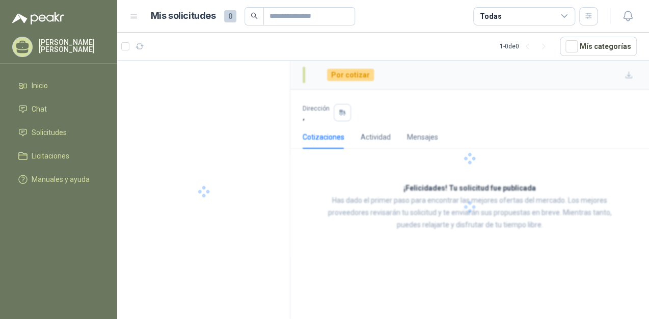 The width and height of the screenshot is (649, 319). I want to click on h1: Mis solicitudes, so click(183, 16).